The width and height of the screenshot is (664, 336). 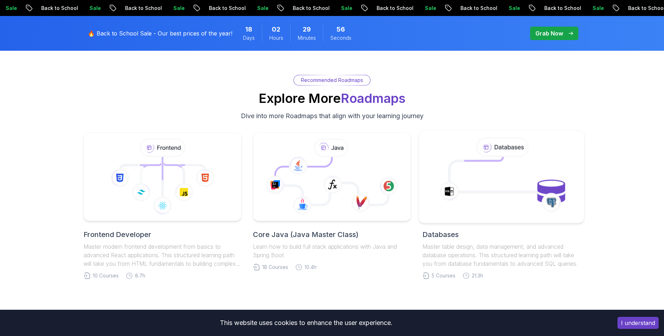 I want to click on a: Frontend DeveloperMaster modern frontend development from basics to advanced React applications. ..., so click(x=162, y=206).